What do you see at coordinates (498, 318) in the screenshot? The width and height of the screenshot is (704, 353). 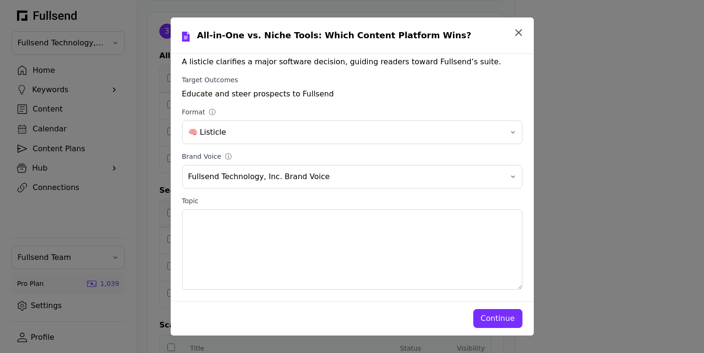 I see `div: Continue` at bounding box center [498, 318].